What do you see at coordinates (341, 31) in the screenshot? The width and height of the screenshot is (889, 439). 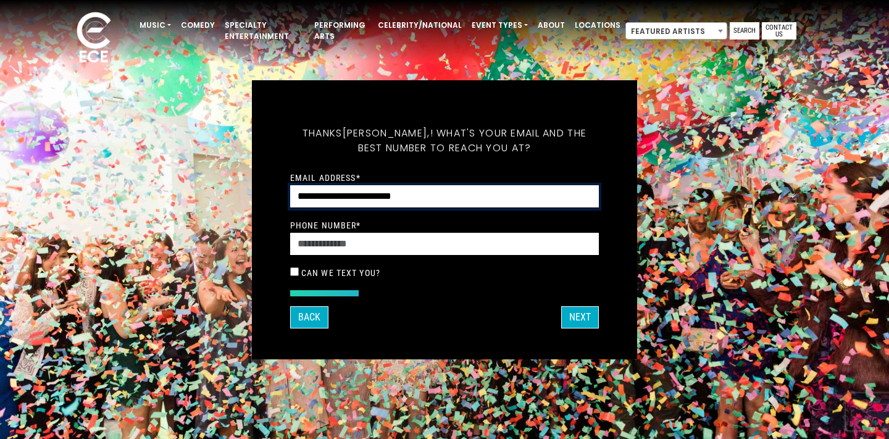 I see `a: Performing Arts` at bounding box center [341, 31].